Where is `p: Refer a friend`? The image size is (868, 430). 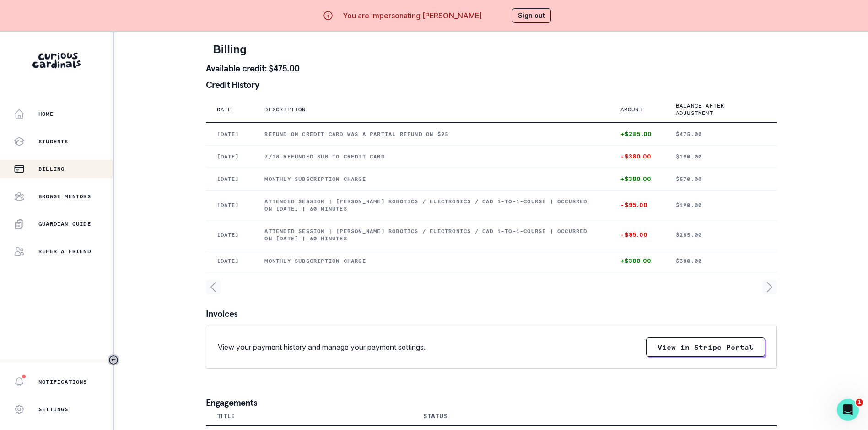 p: Refer a friend is located at coordinates (65, 251).